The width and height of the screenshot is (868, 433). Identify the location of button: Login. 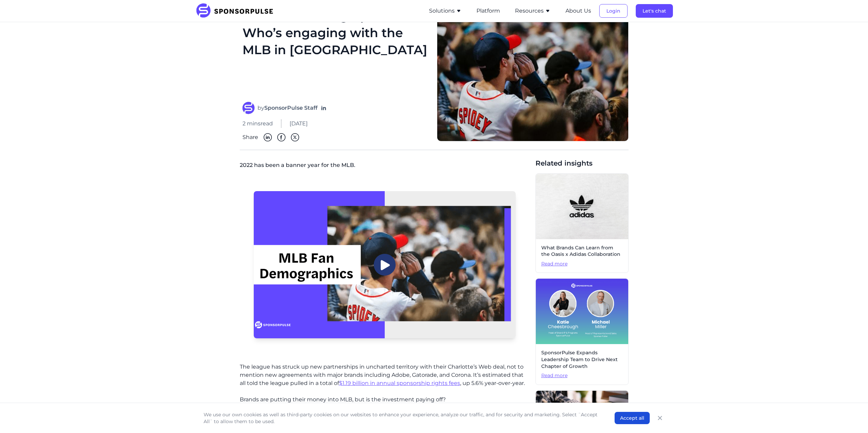
(613, 11).